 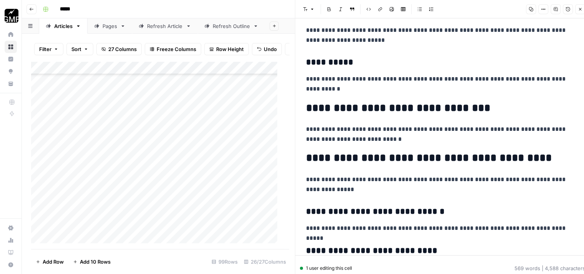 What do you see at coordinates (11, 253) in the screenshot?
I see `a: Learning Hub` at bounding box center [11, 253].